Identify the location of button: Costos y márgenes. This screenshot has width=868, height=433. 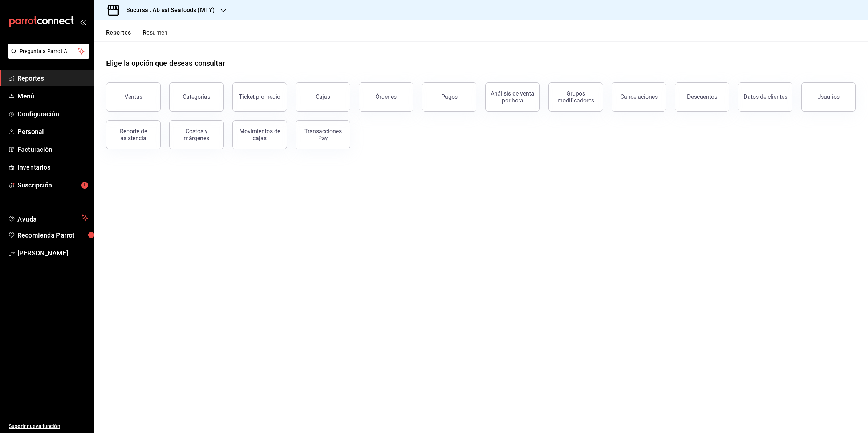
(196, 135).